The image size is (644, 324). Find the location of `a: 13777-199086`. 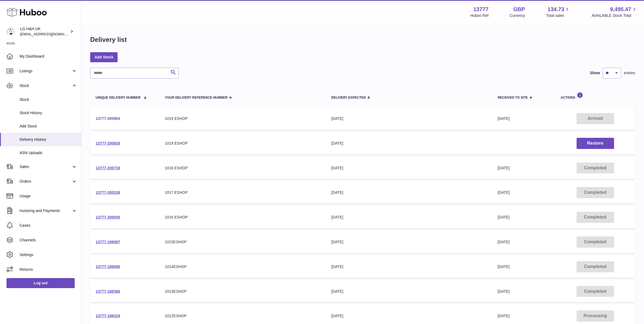

a: 13777-199086 is located at coordinates (108, 267).